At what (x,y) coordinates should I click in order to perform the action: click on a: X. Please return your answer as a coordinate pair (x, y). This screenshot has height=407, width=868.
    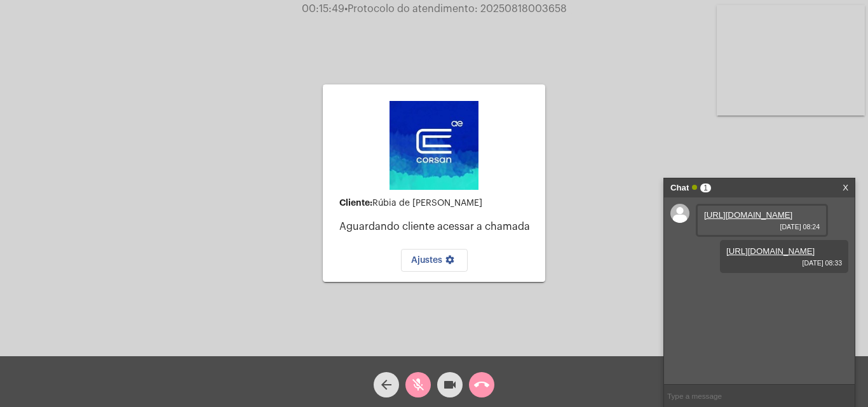
    Looking at the image, I should click on (846, 188).